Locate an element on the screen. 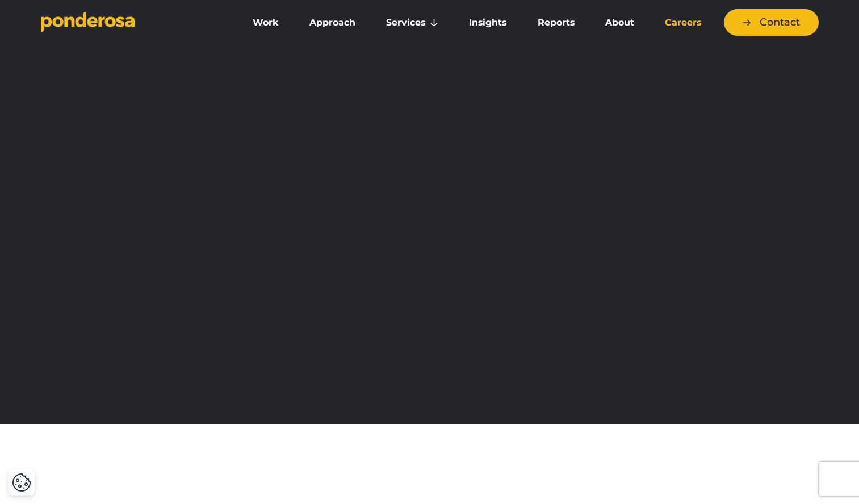 Image resolution: width=859 pixels, height=504 pixels. a: Services is located at coordinates (412, 23).